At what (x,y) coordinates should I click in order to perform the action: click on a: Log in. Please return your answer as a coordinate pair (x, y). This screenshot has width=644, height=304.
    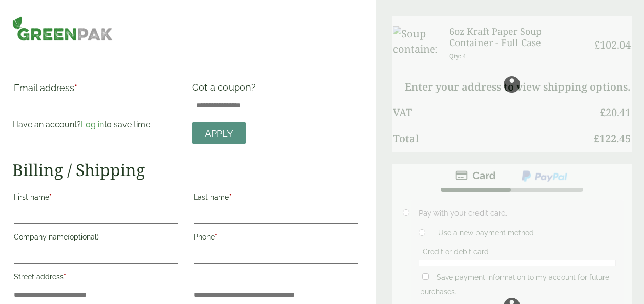
    Looking at the image, I should click on (92, 124).